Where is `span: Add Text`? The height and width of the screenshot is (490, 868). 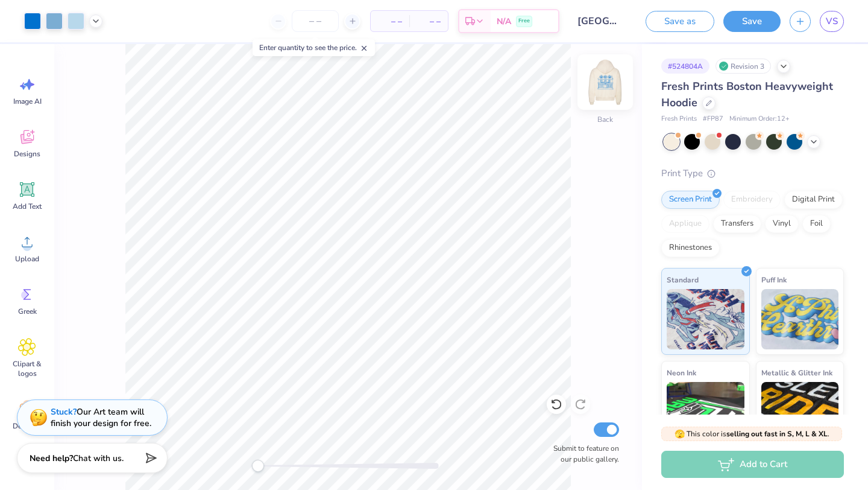
span: Add Text is located at coordinates (27, 206).